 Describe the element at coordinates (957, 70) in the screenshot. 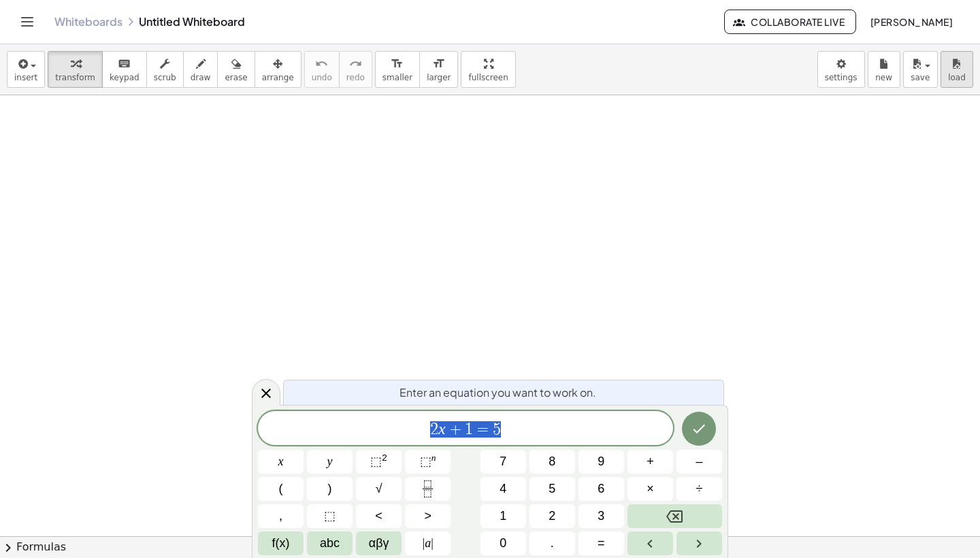

I see `button: load` at that location.